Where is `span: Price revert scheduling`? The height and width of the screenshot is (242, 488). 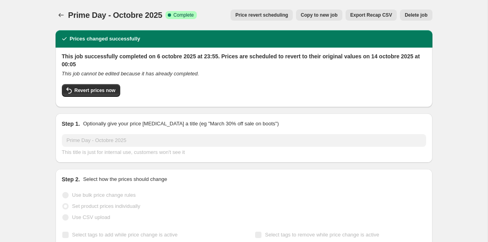
span: Price revert scheduling is located at coordinates (262, 15).